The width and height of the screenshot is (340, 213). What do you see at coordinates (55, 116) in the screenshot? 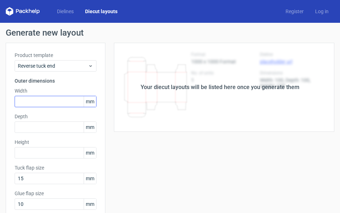
I see `label: Depth` at bounding box center [55, 116].